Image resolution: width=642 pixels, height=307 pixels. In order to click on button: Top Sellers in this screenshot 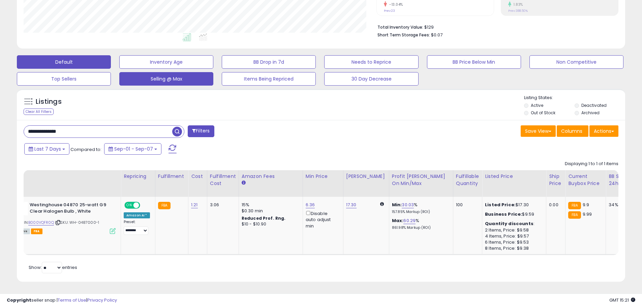, I will do `click(64, 79)`.